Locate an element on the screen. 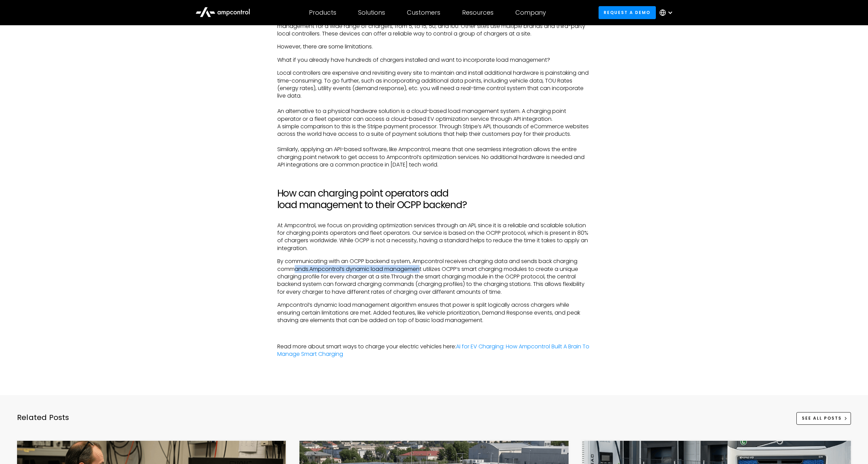 Image resolution: width=868 pixels, height=464 pixels. p: Local controllers are expensive and revisiting every site to maintain and install additional hard... is located at coordinates (434, 119).